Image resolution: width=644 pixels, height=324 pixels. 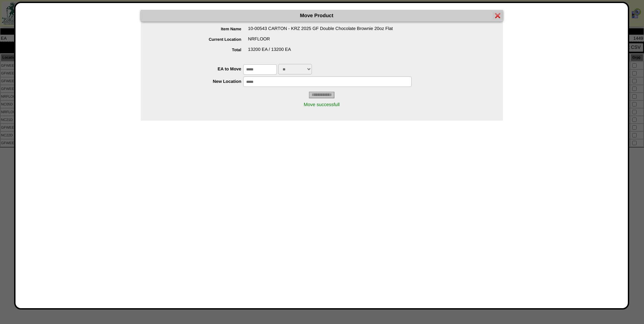 I want to click on div: Move successfull, so click(x=322, y=104).